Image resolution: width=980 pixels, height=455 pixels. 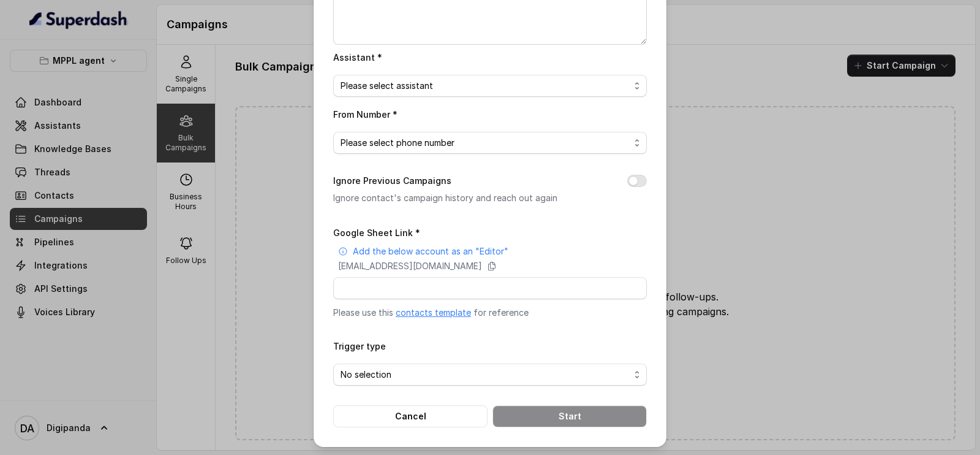 What do you see at coordinates (365, 114) in the screenshot?
I see `label: From Number *` at bounding box center [365, 114].